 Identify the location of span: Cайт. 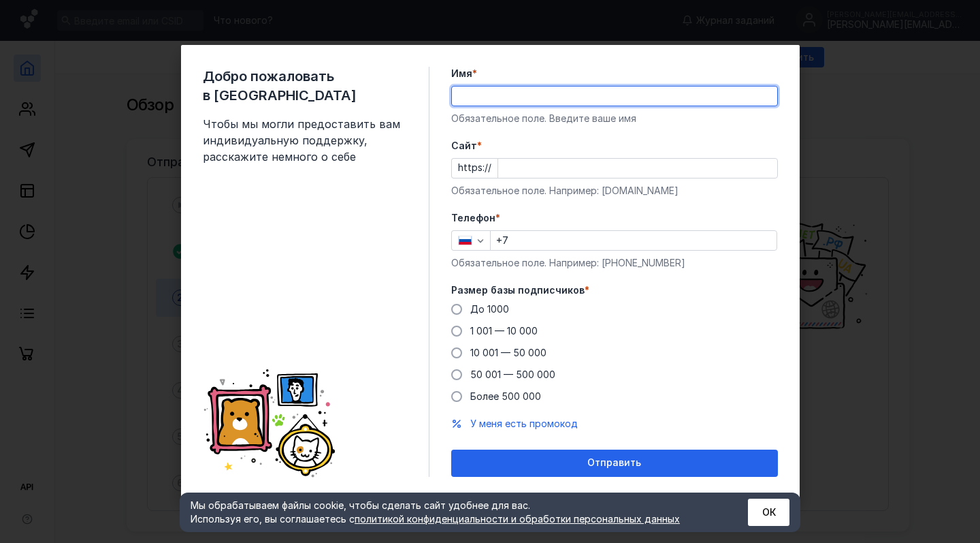
(464, 145).